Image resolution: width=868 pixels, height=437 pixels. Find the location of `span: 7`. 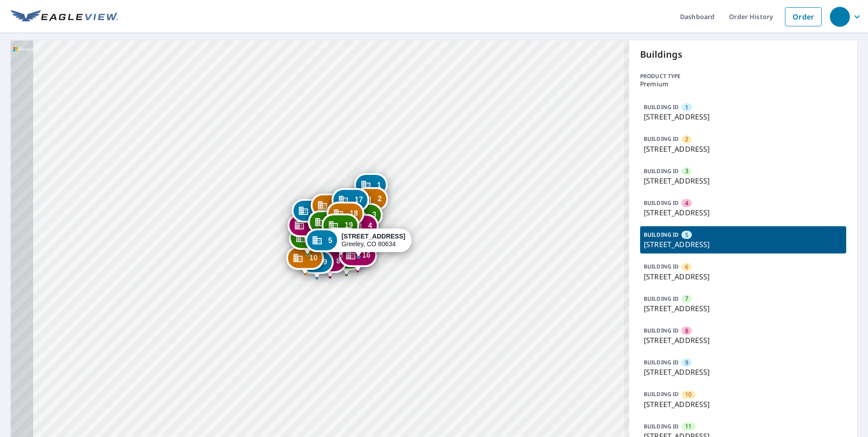

span: 7 is located at coordinates (686, 299).